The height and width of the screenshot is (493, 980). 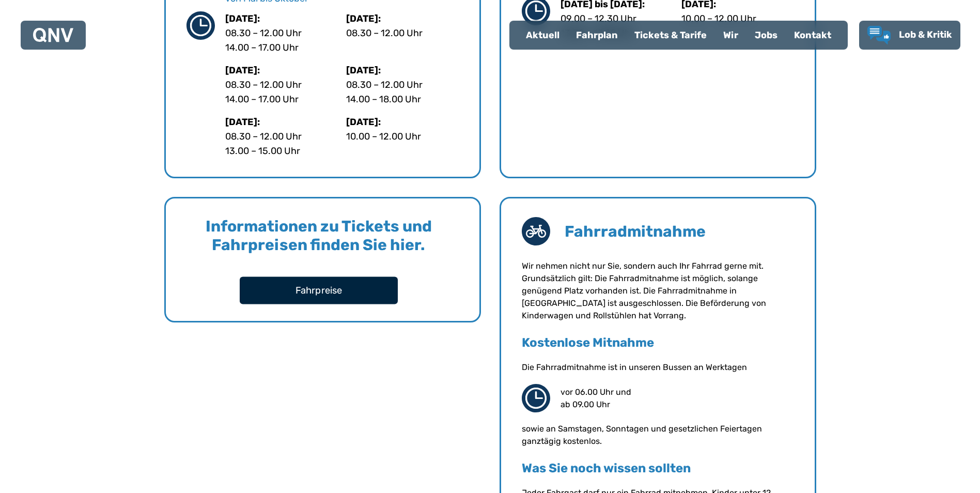 I want to click on span: Lob & Kritik, so click(x=925, y=35).